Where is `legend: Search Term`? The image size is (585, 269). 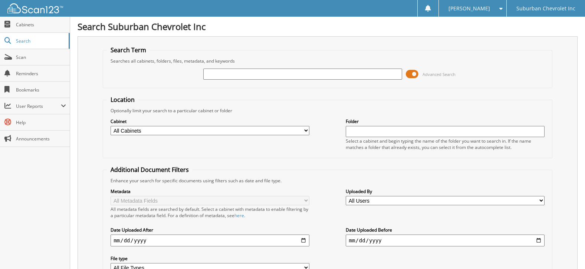 legend: Search Term is located at coordinates (128, 50).